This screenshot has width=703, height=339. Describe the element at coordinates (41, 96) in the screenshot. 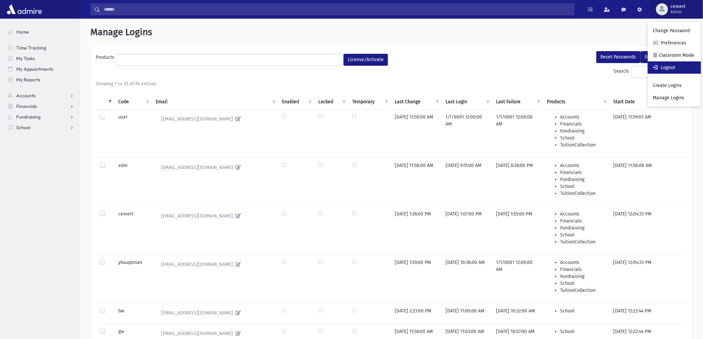

I see `a: Accounts` at that location.